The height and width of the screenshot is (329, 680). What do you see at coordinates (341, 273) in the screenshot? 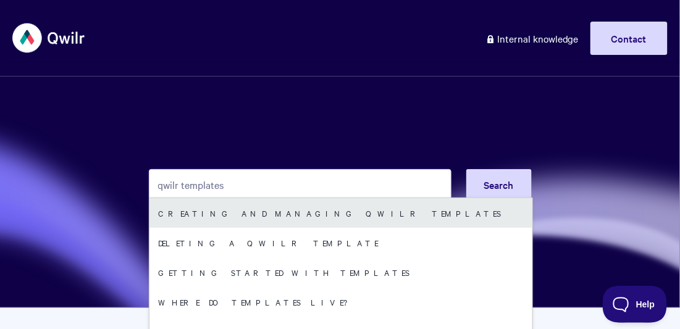
I see `a: Getting started with Templates` at bounding box center [341, 273].